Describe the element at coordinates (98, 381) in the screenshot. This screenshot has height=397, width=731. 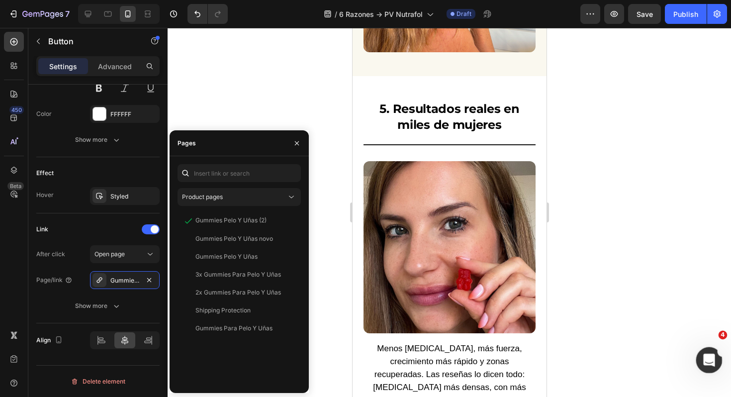
I see `button: Delete element` at that location.